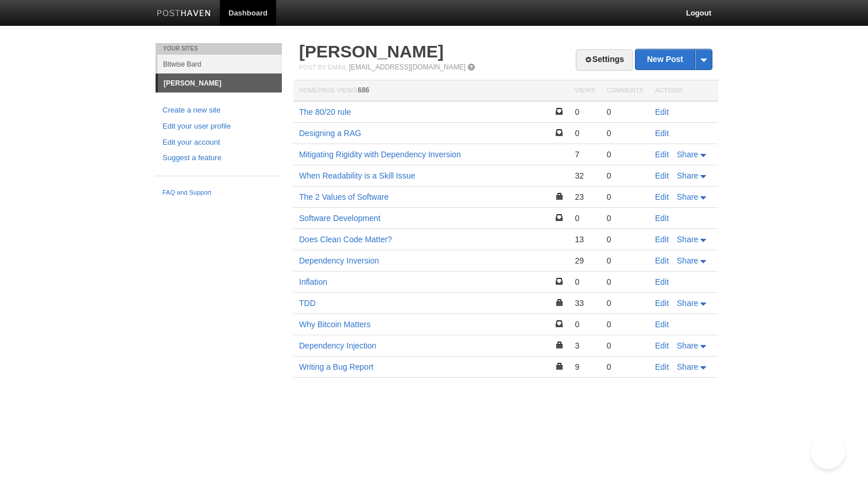 The height and width of the screenshot is (492, 868). I want to click on a: Dependency Injection, so click(337, 346).